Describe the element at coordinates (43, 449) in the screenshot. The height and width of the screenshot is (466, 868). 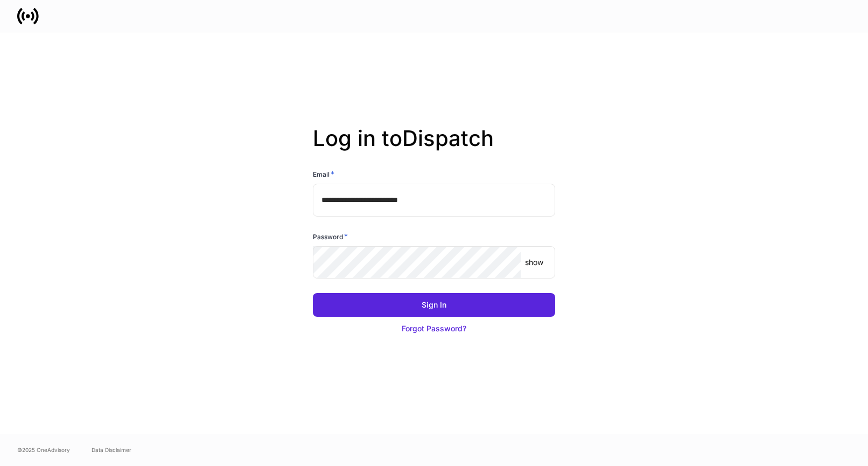
I see `span: © 2025 OneAdvisory` at that location.